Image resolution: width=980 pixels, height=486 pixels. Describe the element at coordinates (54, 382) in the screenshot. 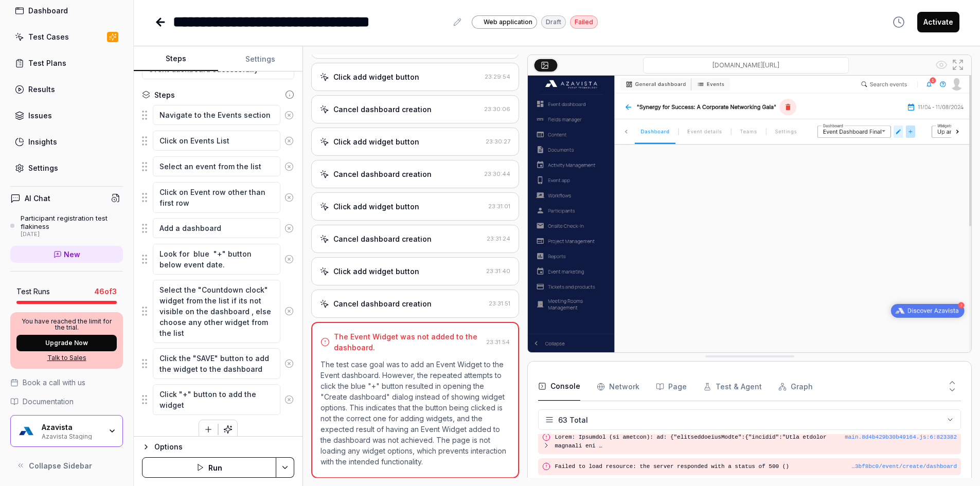

I see `span: Book a call with us` at that location.